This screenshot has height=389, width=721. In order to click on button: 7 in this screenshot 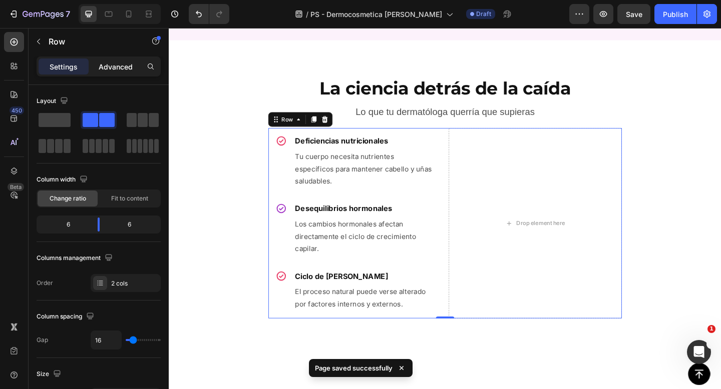, I will do `click(39, 14)`.